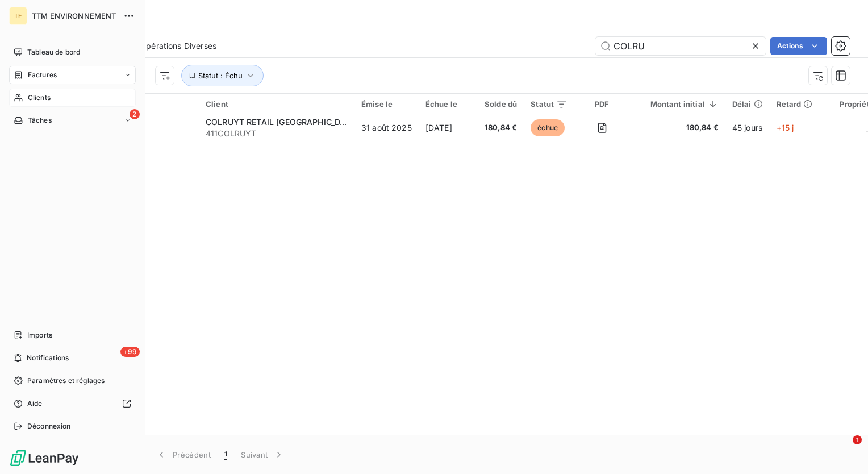 The height and width of the screenshot is (474, 868). Describe the element at coordinates (448, 104) in the screenshot. I see `div: Échue le` at that location.